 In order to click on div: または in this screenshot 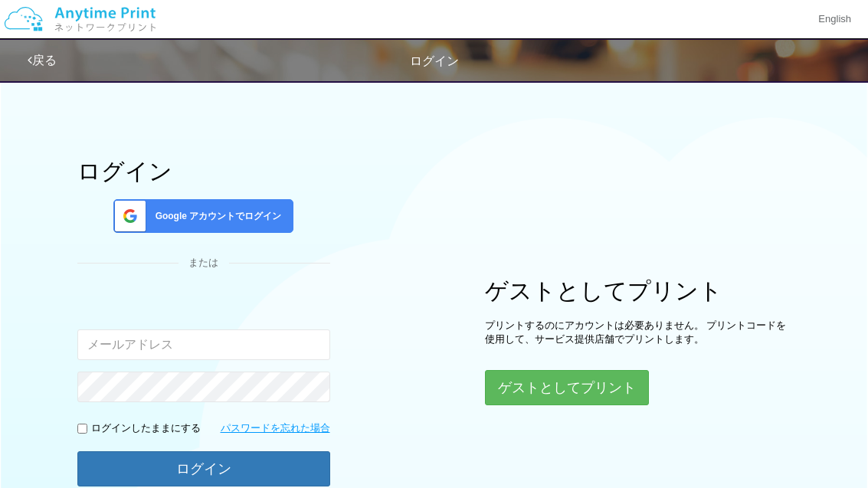, I will do `click(204, 263)`.